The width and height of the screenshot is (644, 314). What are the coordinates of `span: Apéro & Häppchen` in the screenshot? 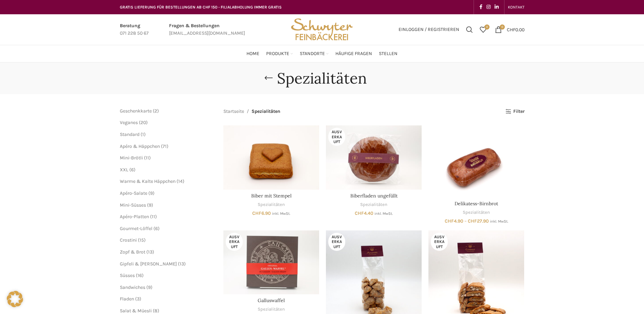 It's located at (140, 146).